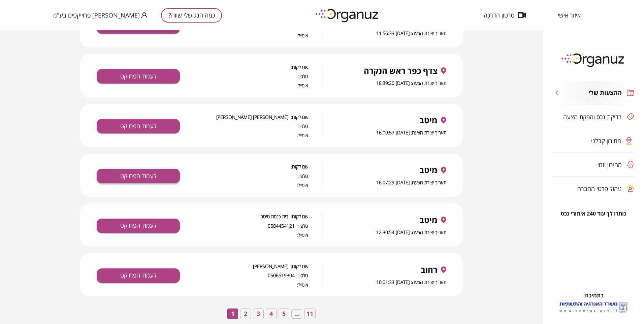 Image resolution: width=644 pixels, height=324 pixels. What do you see at coordinates (594, 141) in the screenshot?
I see `button: מחירון קבלני` at bounding box center [594, 141].